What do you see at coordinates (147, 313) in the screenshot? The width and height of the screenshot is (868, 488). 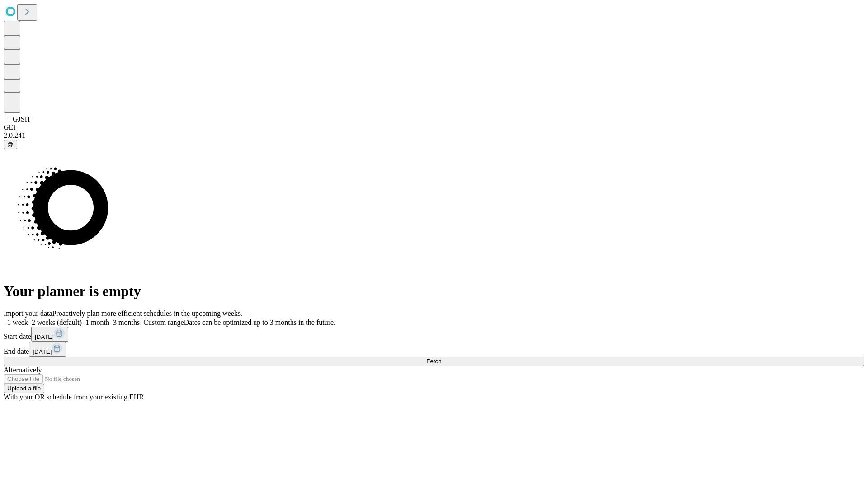 I see `span: Proactively plan more efficient schedules in the upcoming weeks.` at bounding box center [147, 313].